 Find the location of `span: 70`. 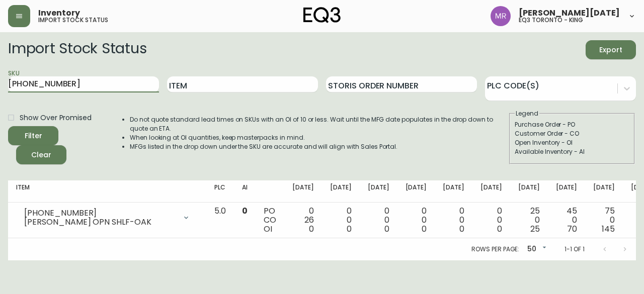

span: 70 is located at coordinates (572, 229).